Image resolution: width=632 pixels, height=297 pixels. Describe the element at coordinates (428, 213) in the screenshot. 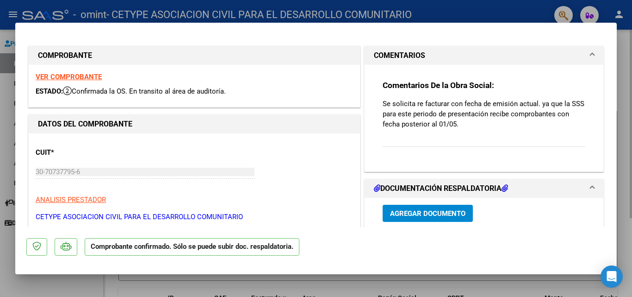

I see `button: Agregar Documento` at that location.